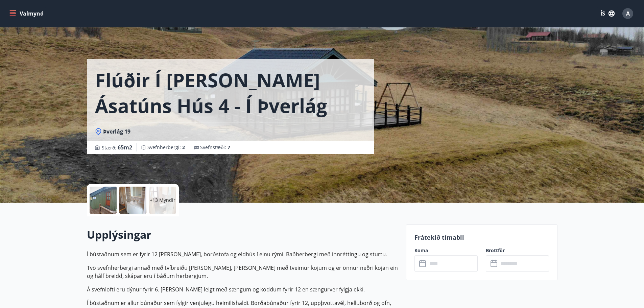 This screenshot has width=644, height=308. What do you see at coordinates (607, 14) in the screenshot?
I see `button: ÍS` at bounding box center [607, 14].